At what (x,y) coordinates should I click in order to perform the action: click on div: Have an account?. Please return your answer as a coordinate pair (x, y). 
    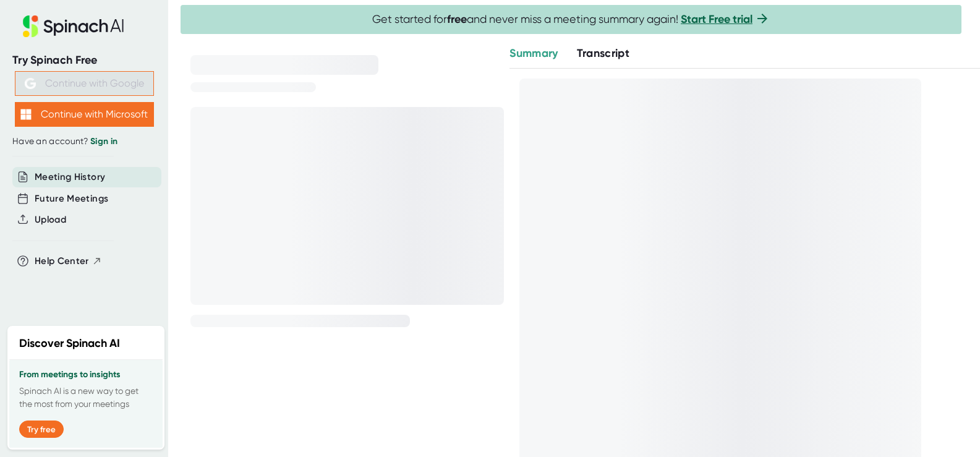
    Looking at the image, I should click on (84, 141).